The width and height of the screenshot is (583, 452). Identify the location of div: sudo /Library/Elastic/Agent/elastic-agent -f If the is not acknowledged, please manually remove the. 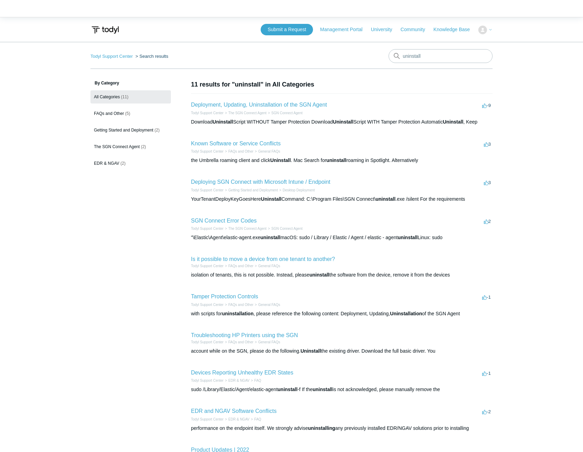
(342, 390).